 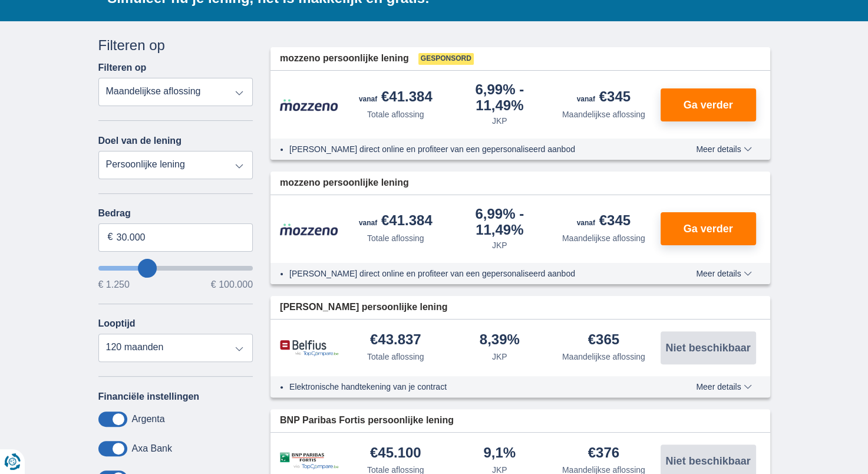 What do you see at coordinates (395, 340) in the screenshot?
I see `div: €43.837` at bounding box center [395, 340].